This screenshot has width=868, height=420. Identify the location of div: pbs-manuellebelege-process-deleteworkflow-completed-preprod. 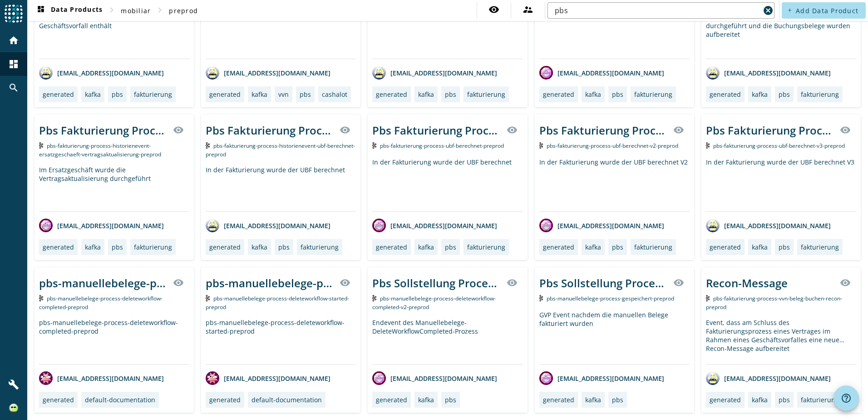
(103, 283).